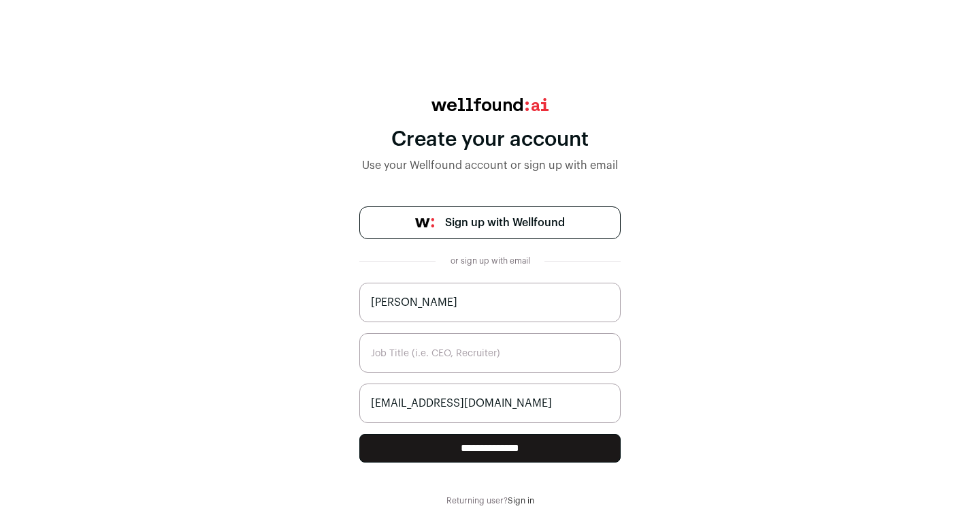 This screenshot has height=530, width=980. I want to click on img: wellfound:ai, so click(490, 104).